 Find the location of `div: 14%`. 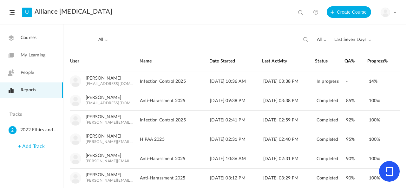

div: 14% is located at coordinates (381, 81).